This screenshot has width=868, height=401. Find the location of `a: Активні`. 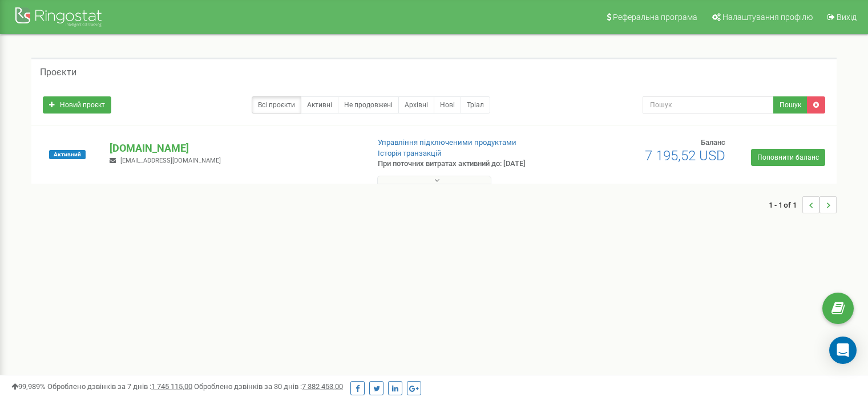

a: Активні is located at coordinates (320, 105).